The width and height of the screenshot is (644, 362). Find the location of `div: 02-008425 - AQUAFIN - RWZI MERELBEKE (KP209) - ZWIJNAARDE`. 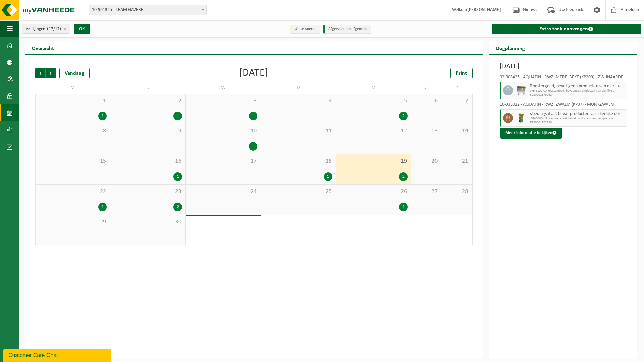

div: 02-008425 - AQUAFIN - RWZI MERELBEKE (KP209) - ZWIJNAARDE is located at coordinates (564, 78).